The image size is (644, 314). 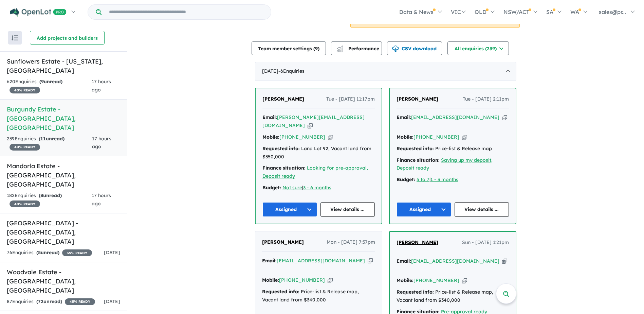 I want to click on a: 5 to 7, so click(x=423, y=180).